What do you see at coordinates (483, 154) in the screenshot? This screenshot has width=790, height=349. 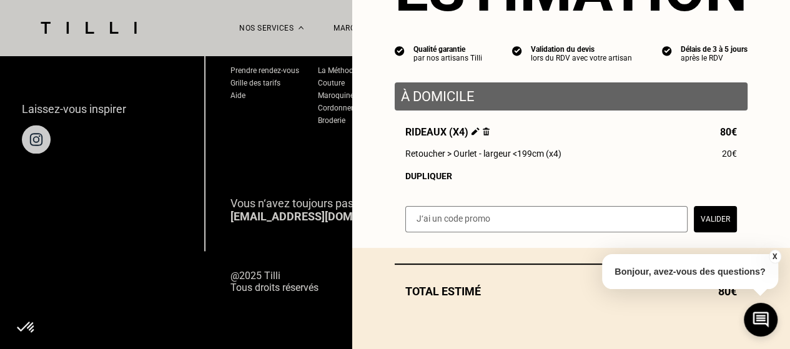 I see `span: Retoucher > Ourlet - largeur <199cm (x4)` at bounding box center [483, 154].